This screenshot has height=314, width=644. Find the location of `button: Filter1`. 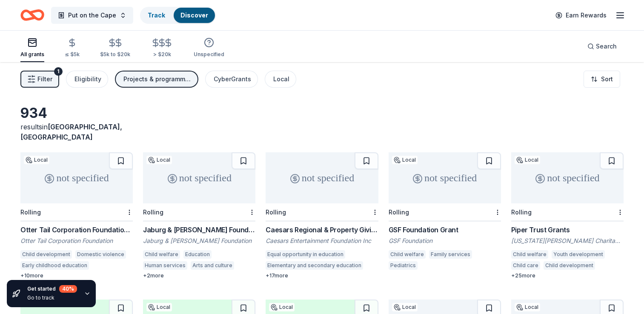

button: Filter1 is located at coordinates (40, 79).